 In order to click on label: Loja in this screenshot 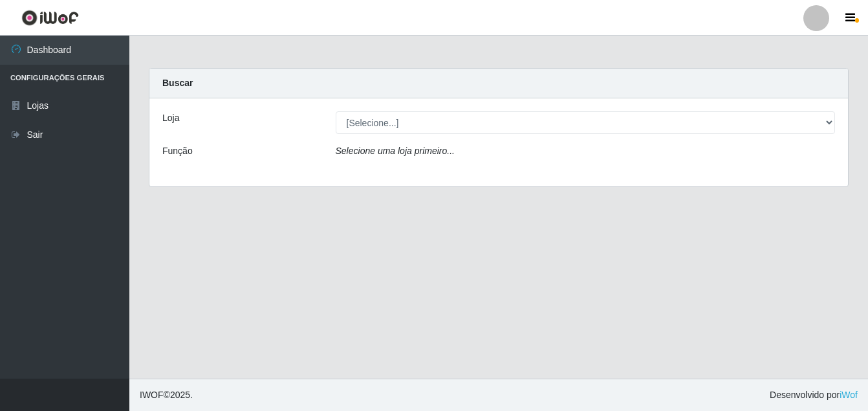, I will do `click(170, 118)`.